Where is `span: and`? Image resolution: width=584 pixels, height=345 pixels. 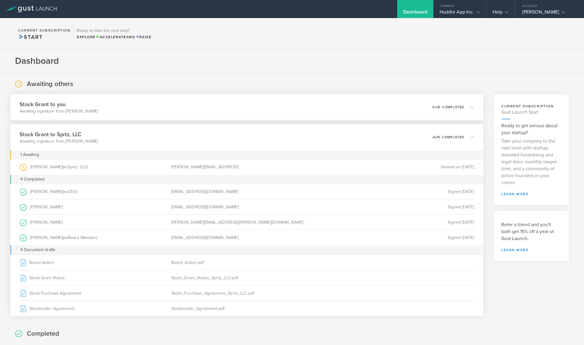 span: and is located at coordinates (116, 37).